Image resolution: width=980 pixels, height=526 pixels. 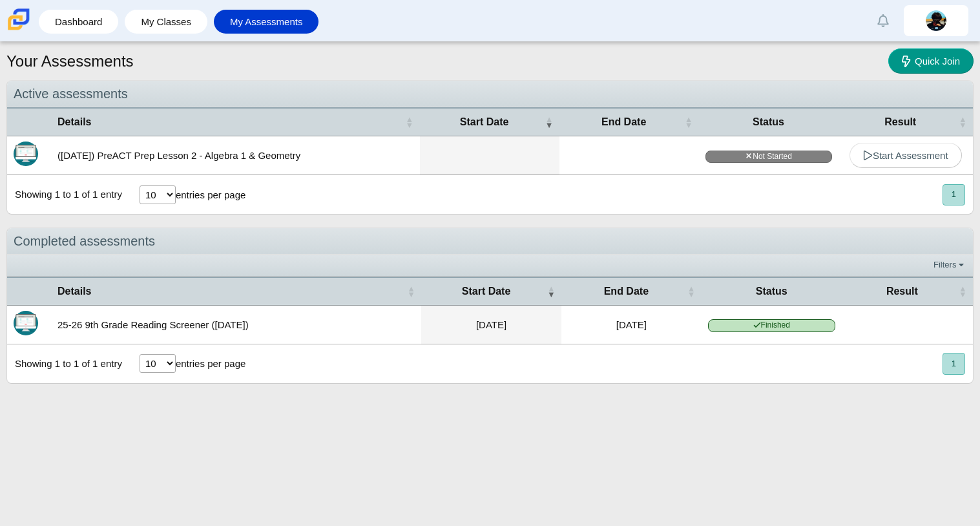 What do you see at coordinates (18, 29) in the screenshot?
I see `a: Carmen School of Science & Technology` at bounding box center [18, 29].